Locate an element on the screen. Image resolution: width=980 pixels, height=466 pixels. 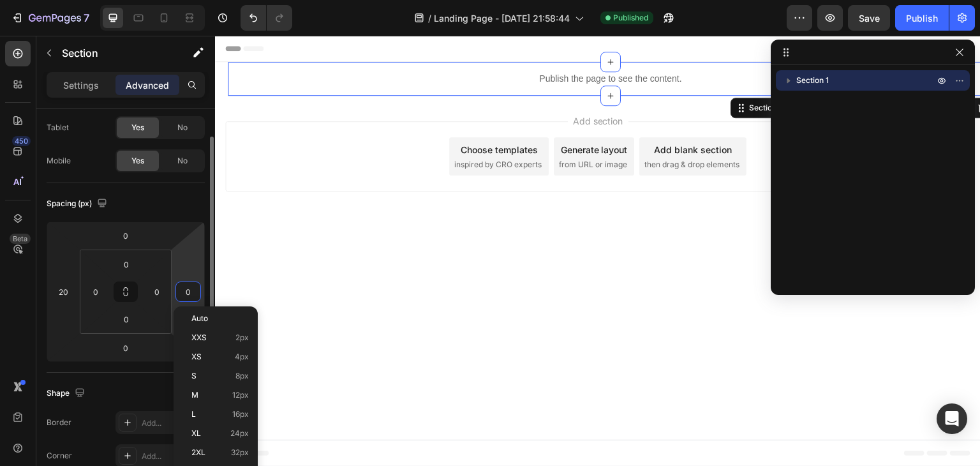
button: AI Content is located at coordinates (711, 73).